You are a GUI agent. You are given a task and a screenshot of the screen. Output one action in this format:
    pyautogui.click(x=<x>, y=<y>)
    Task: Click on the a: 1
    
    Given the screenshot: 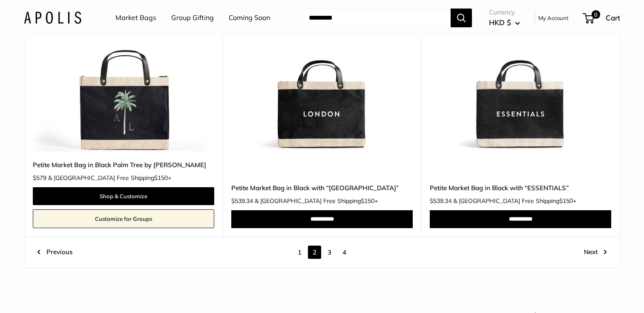 What is the action you would take?
    pyautogui.click(x=299, y=252)
    